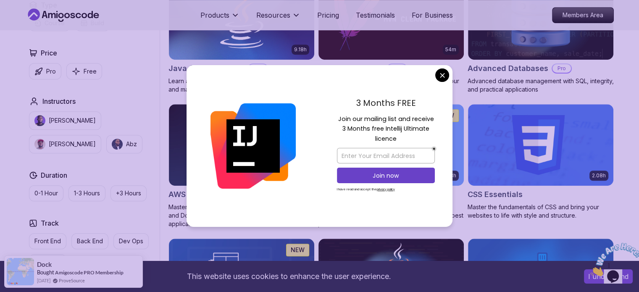  What do you see at coordinates (59, 101) in the screenshot?
I see `h2: Instructors` at bounding box center [59, 101].